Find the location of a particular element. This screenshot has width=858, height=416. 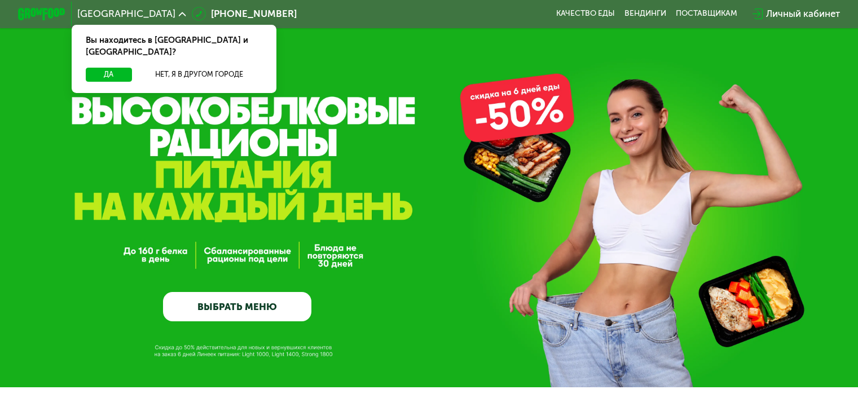

div: поставщикам is located at coordinates (706, 14).